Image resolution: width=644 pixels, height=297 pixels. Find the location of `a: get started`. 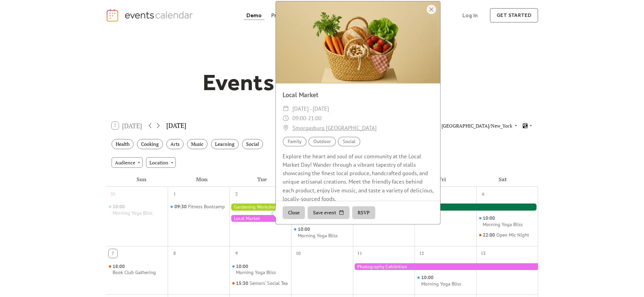

a: get started is located at coordinates (514, 15).